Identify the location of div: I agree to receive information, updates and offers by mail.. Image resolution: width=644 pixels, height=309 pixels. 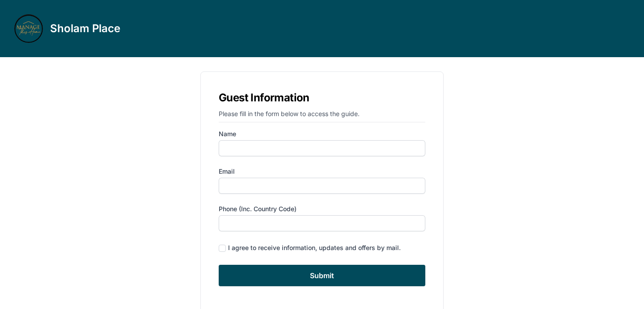
(315, 249).